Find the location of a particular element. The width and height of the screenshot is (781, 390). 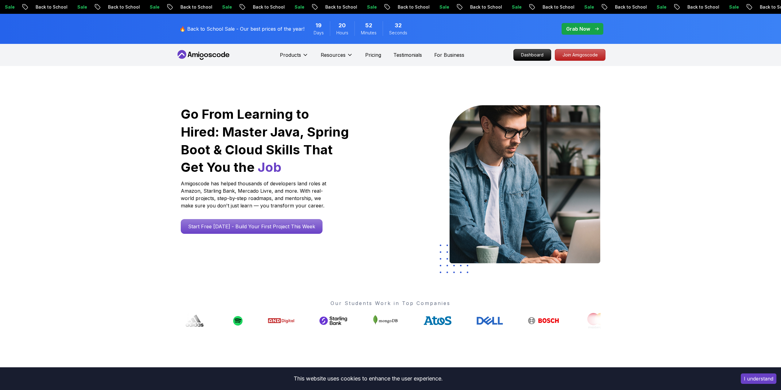

span: 52 Minutes is located at coordinates (369, 25).